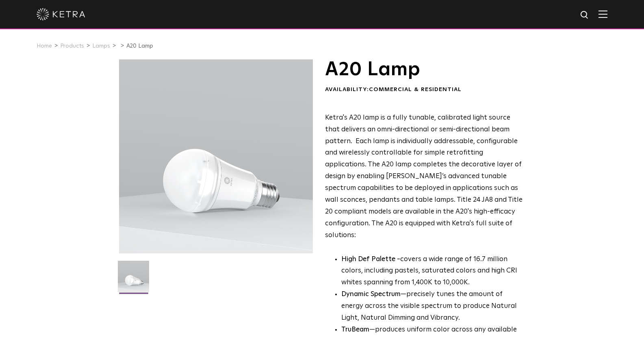 The image size is (644, 338). I want to click on a: Products, so click(72, 46).